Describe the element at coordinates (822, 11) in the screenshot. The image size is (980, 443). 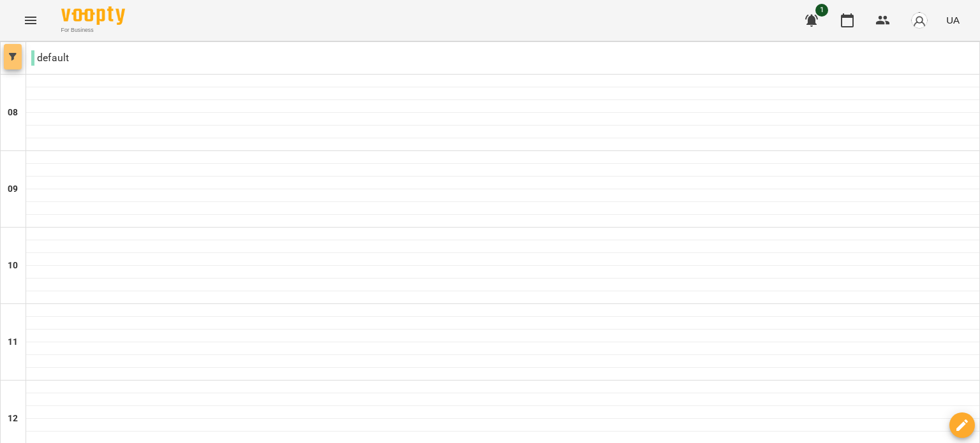
I see `span: 1` at that location.